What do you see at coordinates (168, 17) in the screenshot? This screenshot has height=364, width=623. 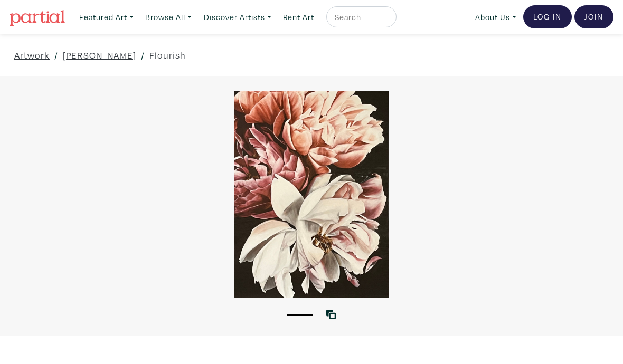 I see `a: Browse All` at bounding box center [168, 17].